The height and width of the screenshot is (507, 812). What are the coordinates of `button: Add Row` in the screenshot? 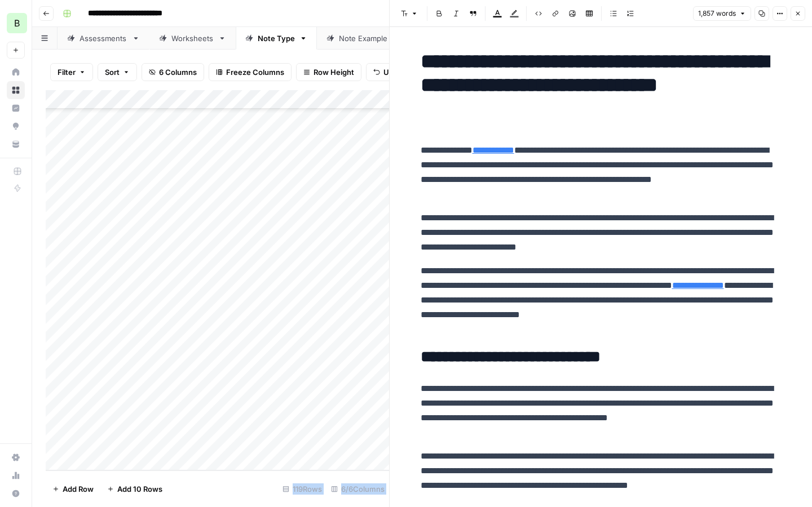 It's located at (73, 489).